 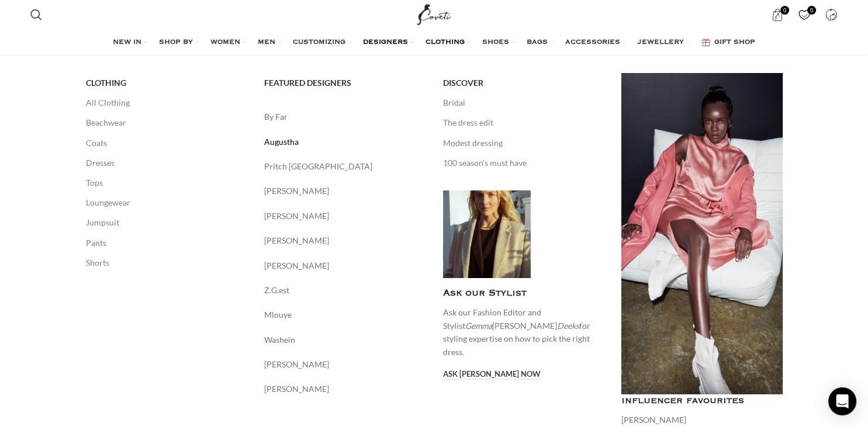 What do you see at coordinates (166, 103) in the screenshot?
I see `a: All Clothing` at bounding box center [166, 103].